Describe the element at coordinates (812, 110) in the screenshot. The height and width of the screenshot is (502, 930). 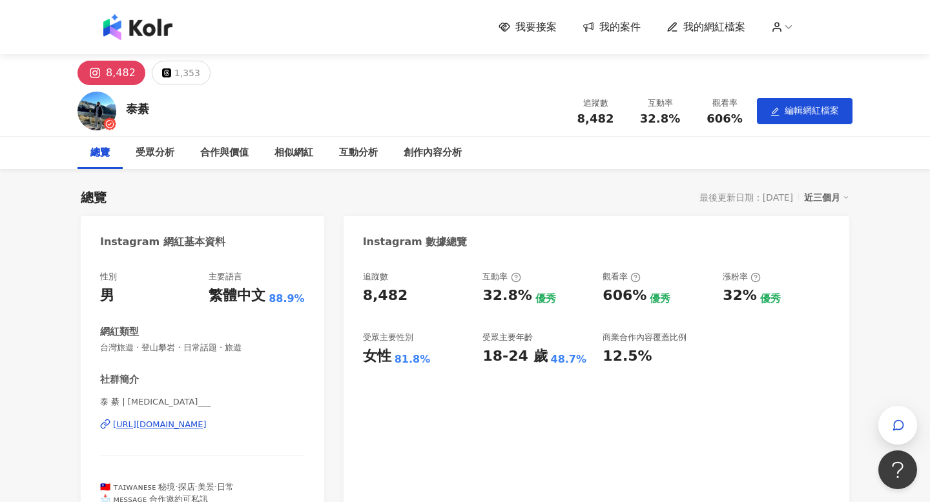
I see `span: 編輯網紅檔案` at that location.